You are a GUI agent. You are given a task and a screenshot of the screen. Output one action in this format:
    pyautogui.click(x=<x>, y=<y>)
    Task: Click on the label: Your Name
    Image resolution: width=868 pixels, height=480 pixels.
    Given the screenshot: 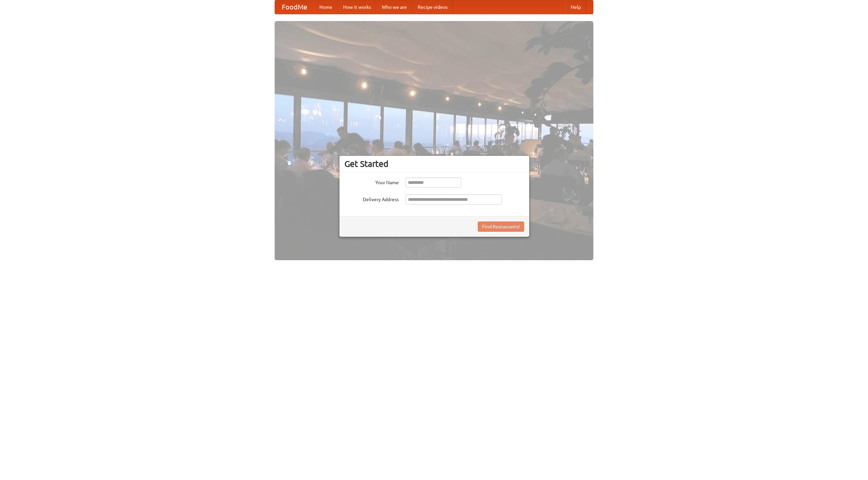 What is the action you would take?
    pyautogui.click(x=371, y=181)
    